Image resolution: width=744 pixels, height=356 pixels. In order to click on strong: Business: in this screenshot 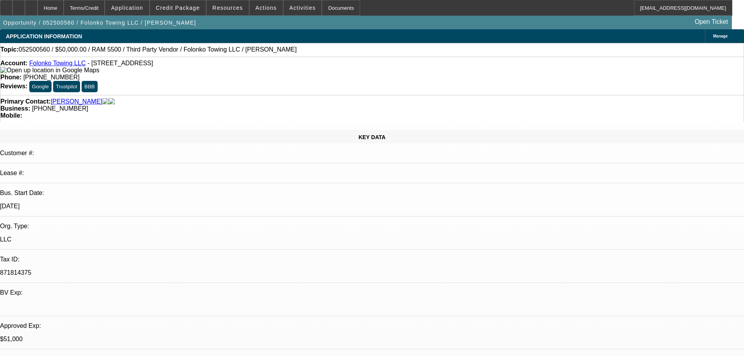, I will do `click(15, 108)`.